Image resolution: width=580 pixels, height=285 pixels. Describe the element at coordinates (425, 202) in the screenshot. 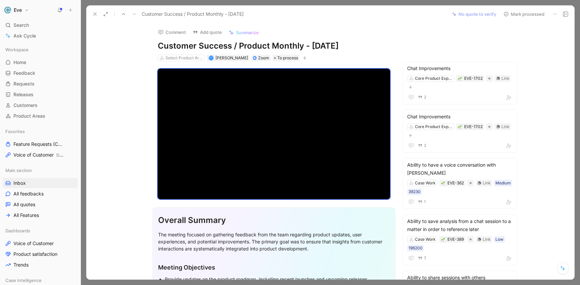

I see `span: 1` at that location.